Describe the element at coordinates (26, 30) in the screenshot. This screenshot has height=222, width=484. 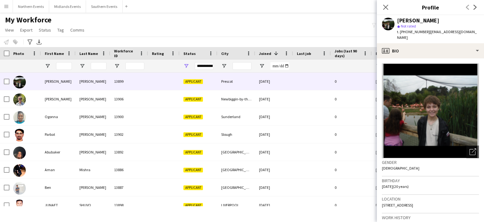
I see `a: Export` at that location.